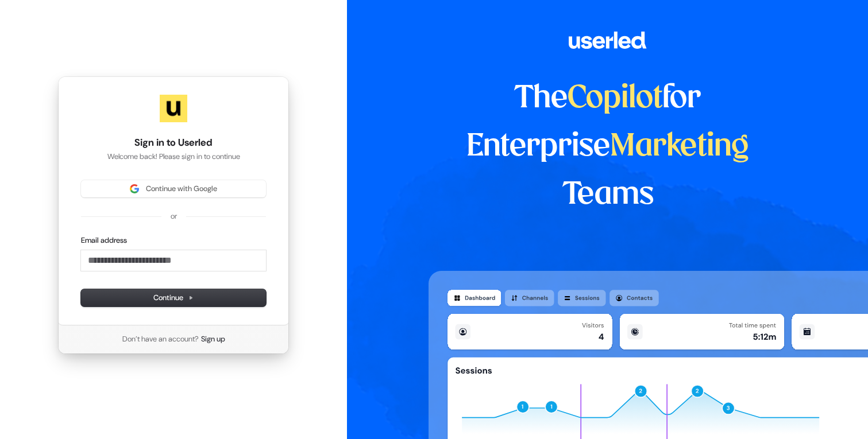 The image size is (868, 439). I want to click on button: Sign in with GoogleContinue with Google, so click(174, 189).